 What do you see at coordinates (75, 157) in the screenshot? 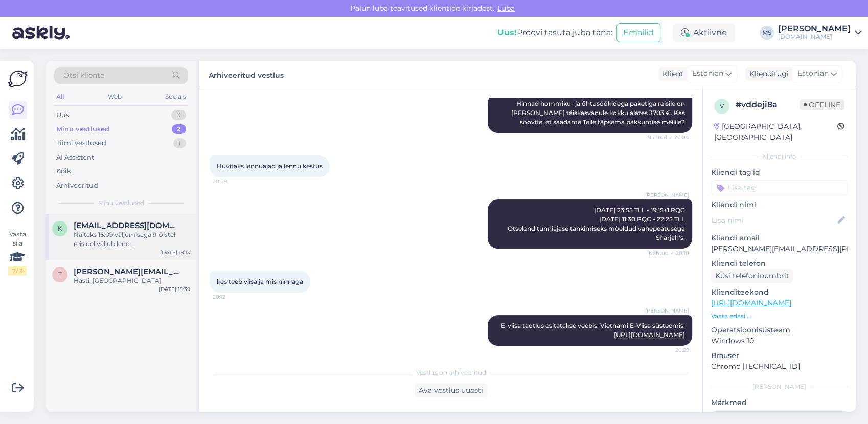
I see `div: AI Assistent` at bounding box center [75, 157].